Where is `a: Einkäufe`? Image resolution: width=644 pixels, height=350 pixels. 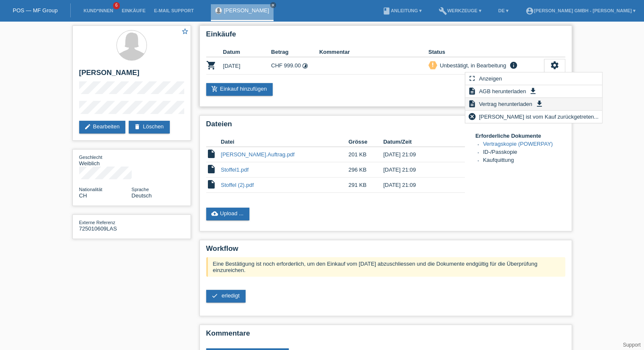
a: Einkäufe is located at coordinates (134, 11).